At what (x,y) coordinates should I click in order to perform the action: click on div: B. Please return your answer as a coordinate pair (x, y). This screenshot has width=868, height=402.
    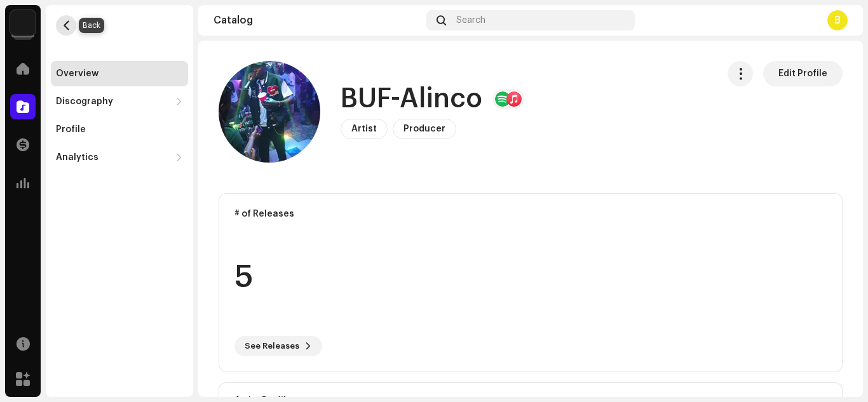
    Looking at the image, I should click on (837, 21).